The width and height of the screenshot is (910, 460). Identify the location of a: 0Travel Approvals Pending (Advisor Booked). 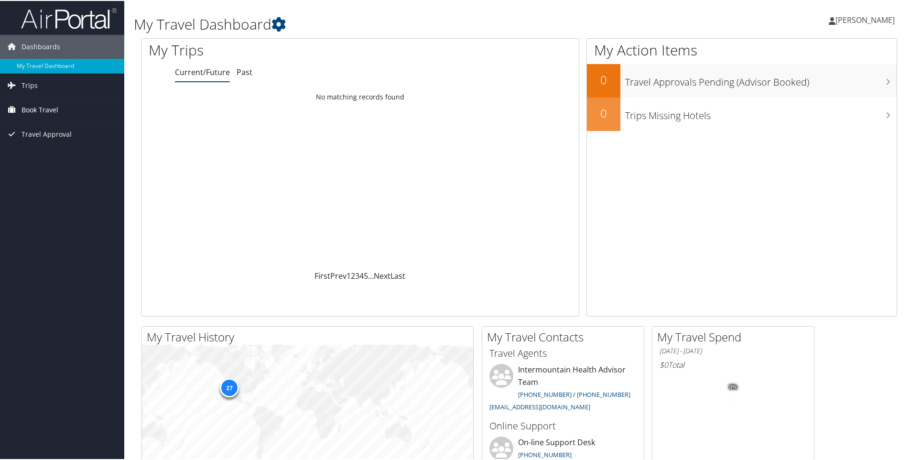
(742, 80).